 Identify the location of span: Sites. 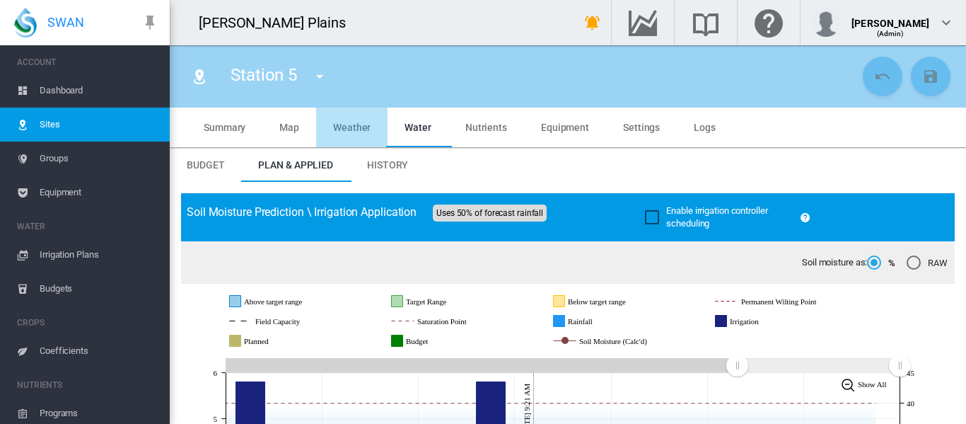
(99, 125).